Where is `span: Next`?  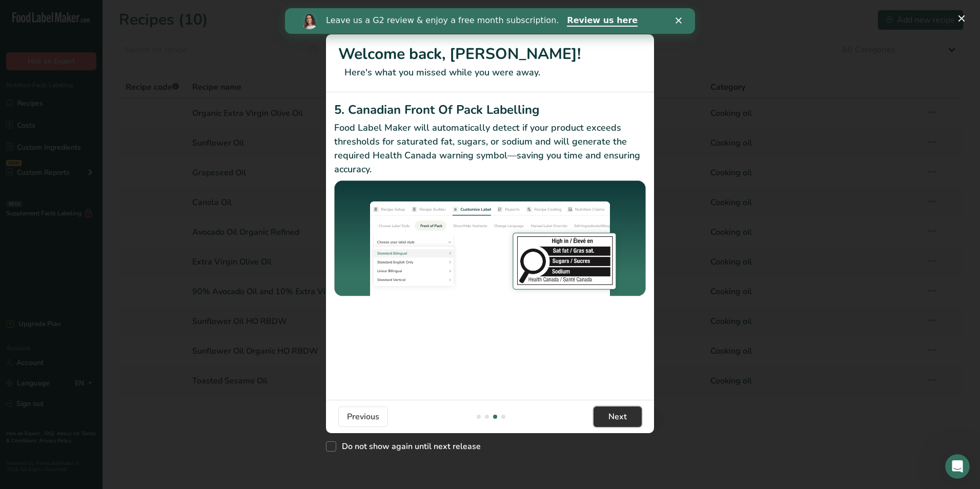 span: Next is located at coordinates (618, 417).